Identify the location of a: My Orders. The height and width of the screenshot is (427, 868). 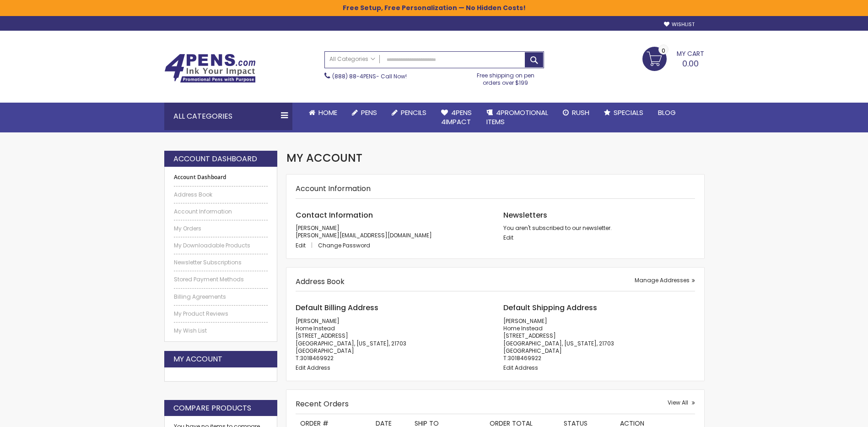
(221, 229).